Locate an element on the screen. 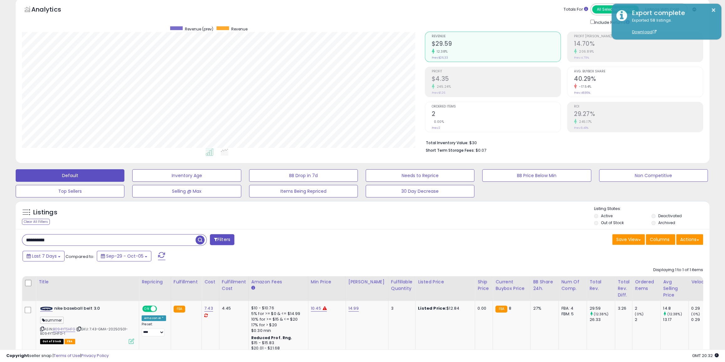 Image resolution: width=725 pixels, height=362 pixels. button: Filters is located at coordinates (222, 239).